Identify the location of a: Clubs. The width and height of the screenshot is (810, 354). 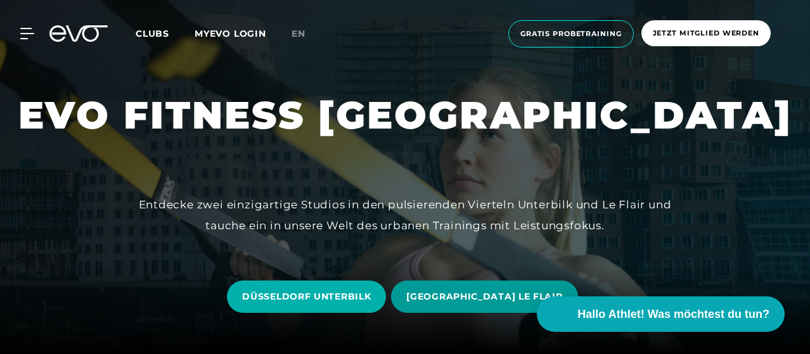
(165, 33).